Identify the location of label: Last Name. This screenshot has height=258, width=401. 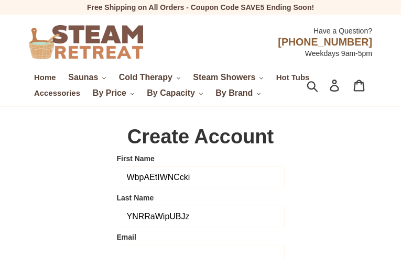
(201, 198).